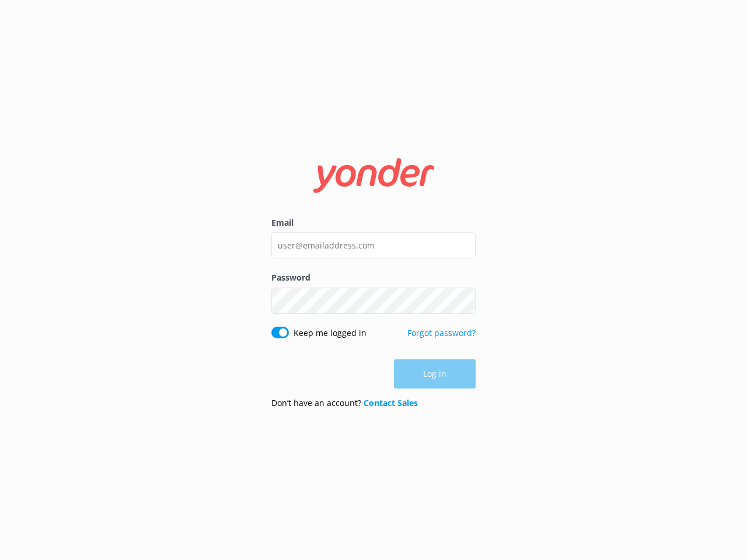 This screenshot has width=747, height=560. I want to click on input: user@emailaddress.com, so click(374, 245).